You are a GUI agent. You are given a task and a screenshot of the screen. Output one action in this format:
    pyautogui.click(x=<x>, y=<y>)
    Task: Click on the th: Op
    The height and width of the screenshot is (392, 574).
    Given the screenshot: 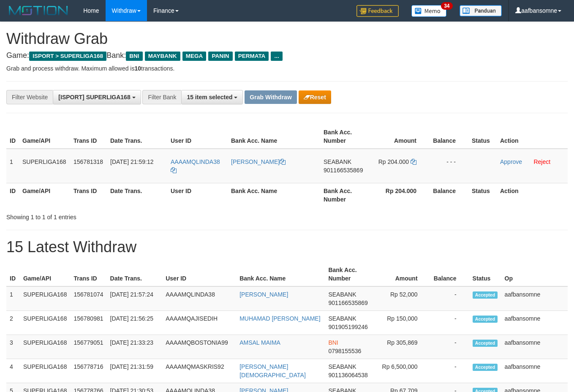 What is the action you would take?
    pyautogui.click(x=534, y=274)
    